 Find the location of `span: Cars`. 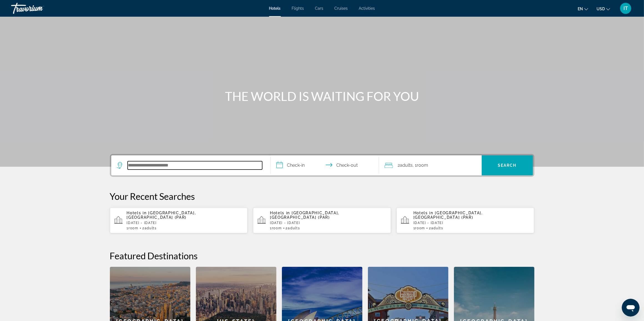

span: Cars is located at coordinates (320, 8).